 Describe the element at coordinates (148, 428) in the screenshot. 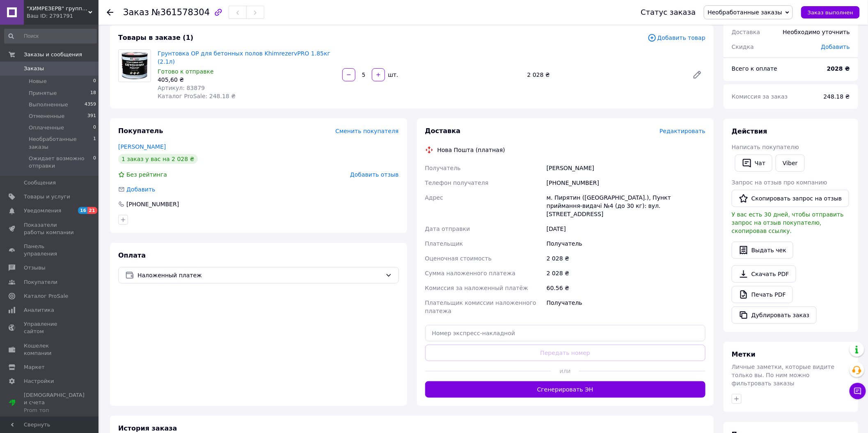

I see `span: История заказа` at that location.